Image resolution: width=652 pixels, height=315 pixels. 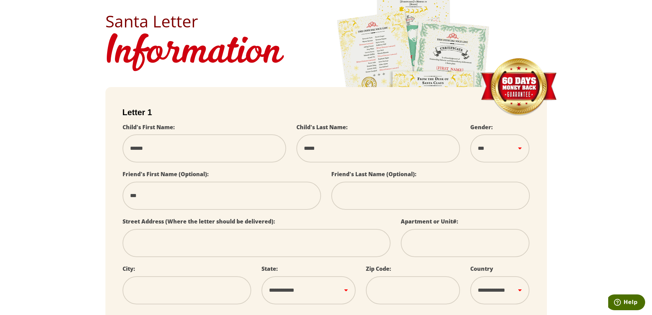 I want to click on img: Money Back Guarantee, so click(x=518, y=87).